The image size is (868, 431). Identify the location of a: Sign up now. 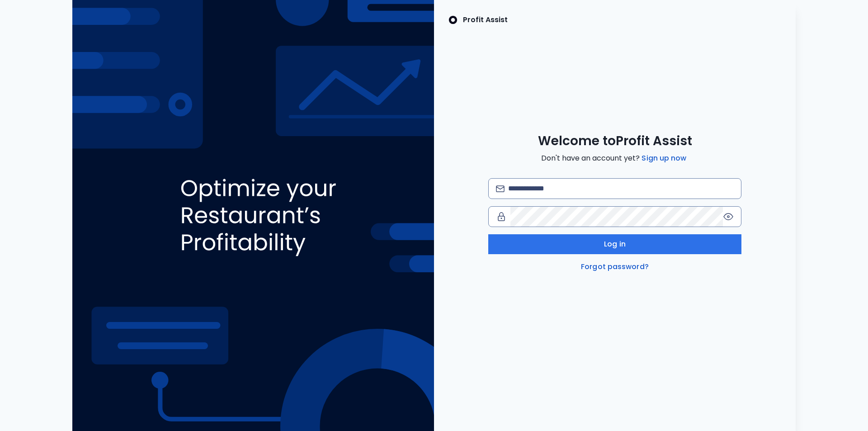
(663, 158).